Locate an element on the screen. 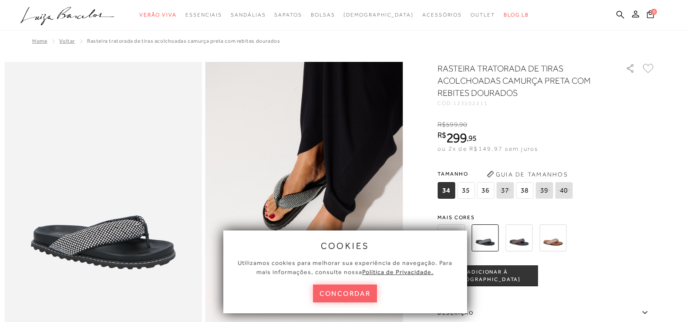 The image size is (690, 322). span: Acessórios is located at coordinates (442, 15).